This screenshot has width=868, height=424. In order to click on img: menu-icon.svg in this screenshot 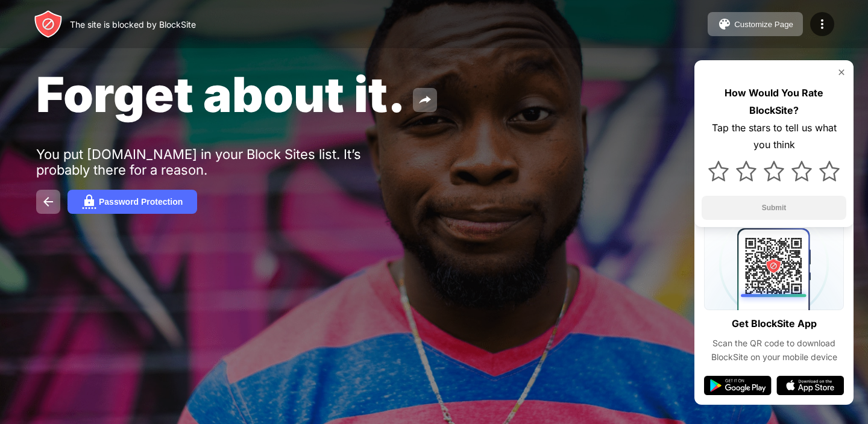, I will do `click(822, 24)`.